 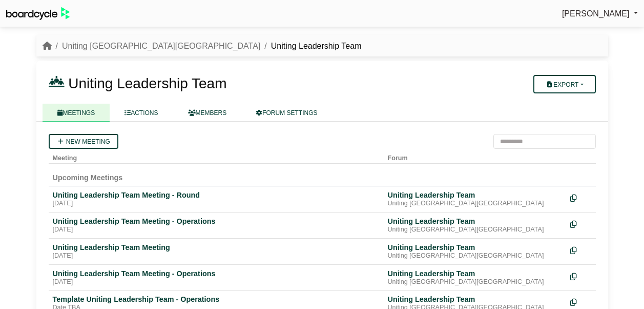 I want to click on nav: breadcrumb, so click(x=202, y=46).